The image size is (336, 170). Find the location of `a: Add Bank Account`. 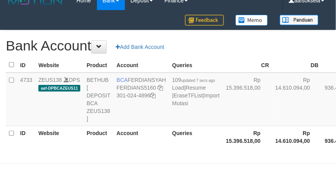

a: Add Bank Account is located at coordinates (140, 47).